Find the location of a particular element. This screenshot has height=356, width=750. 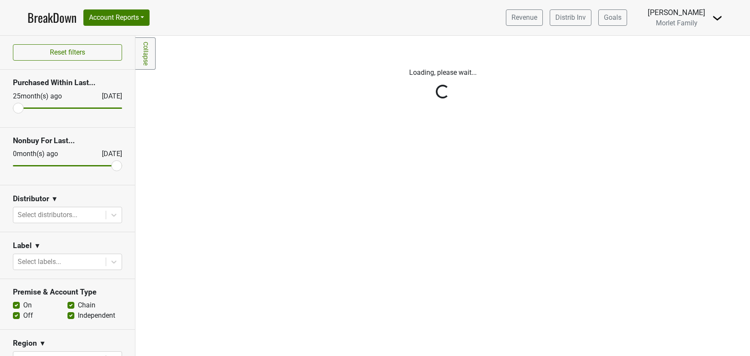

a: Collapse is located at coordinates (145, 53).